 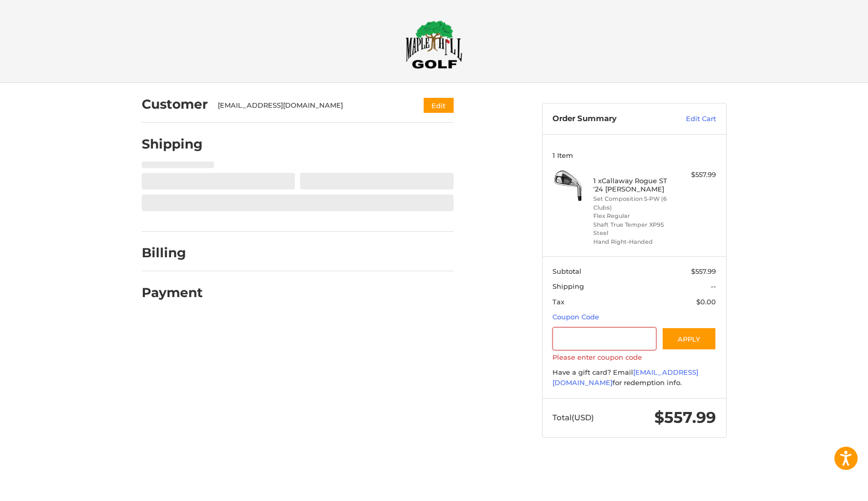 What do you see at coordinates (632, 229) in the screenshot?
I see `li: Shaft True Temper XP95 Steel` at bounding box center [632, 229].